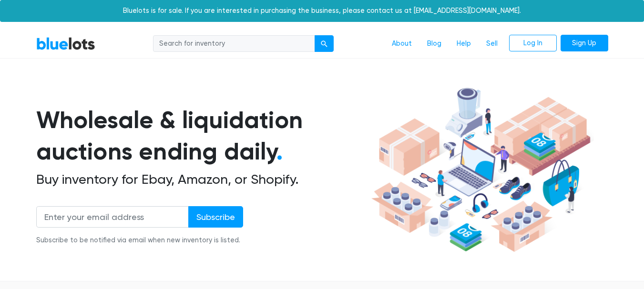  I want to click on a: Sign Up, so click(584, 44).